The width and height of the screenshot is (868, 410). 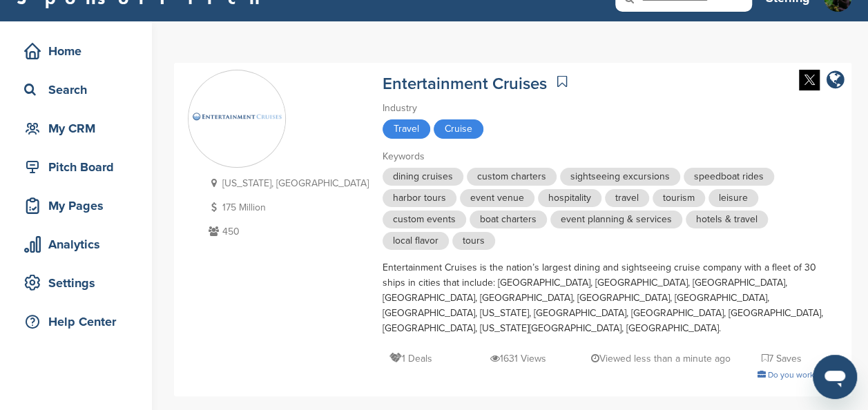 What do you see at coordinates (76, 206) in the screenshot?
I see `a: My Pages` at bounding box center [76, 206].